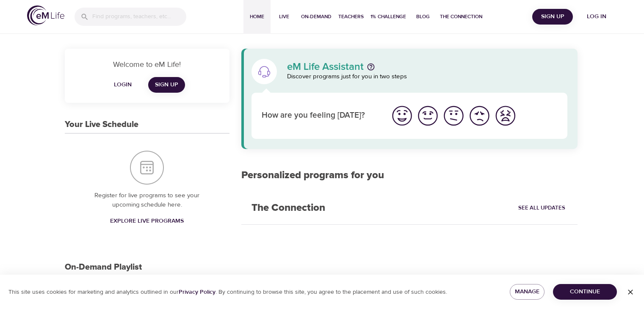 This screenshot has width=644, height=309. What do you see at coordinates (147, 221) in the screenshot?
I see `a: Explore Live Programs` at bounding box center [147, 221].